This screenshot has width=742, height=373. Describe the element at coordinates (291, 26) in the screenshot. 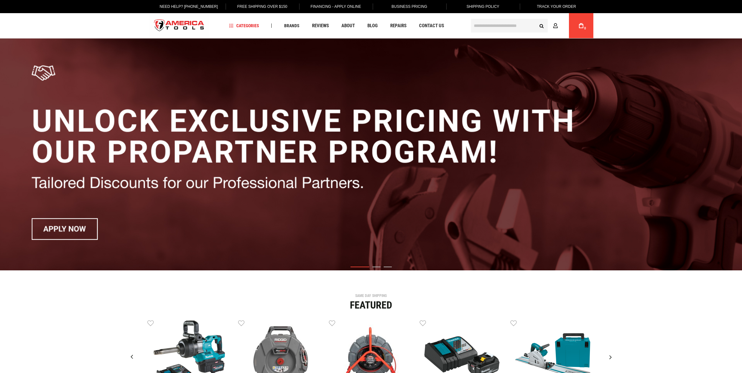

I see `a: Brands` at that location.